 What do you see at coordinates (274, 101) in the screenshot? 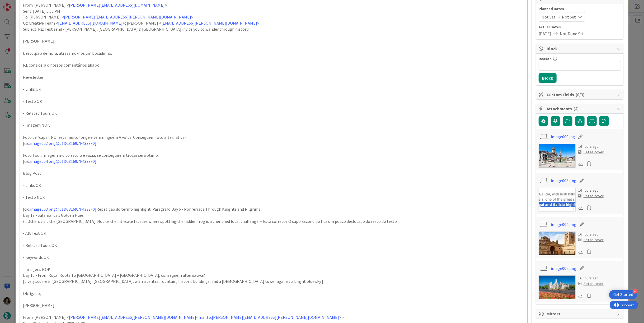
I see `p: - Texto OK` at bounding box center [274, 101].